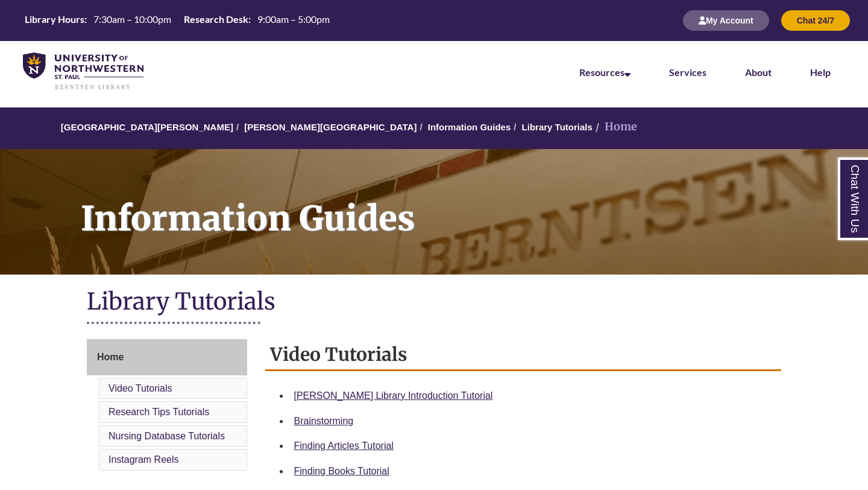 The width and height of the screenshot is (868, 490). I want to click on a: Finding Articles Tutorial, so click(343, 445).